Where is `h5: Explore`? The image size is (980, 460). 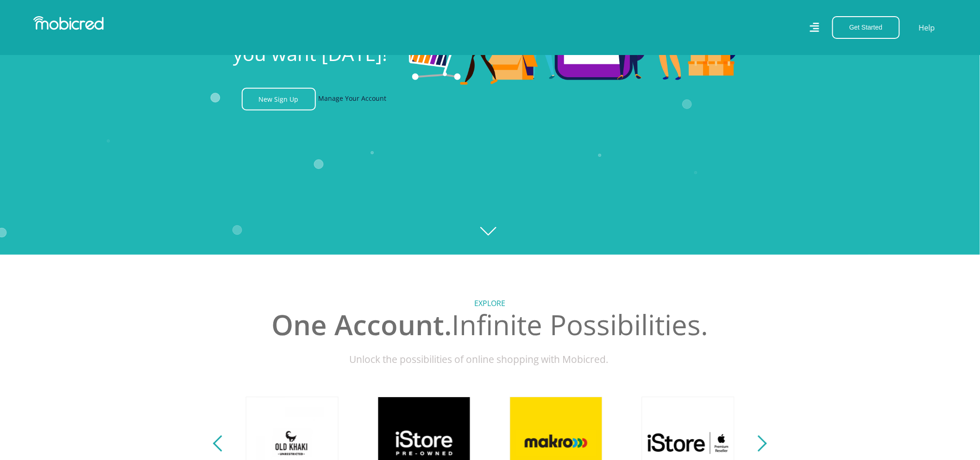 h5: Explore is located at coordinates (490, 303).